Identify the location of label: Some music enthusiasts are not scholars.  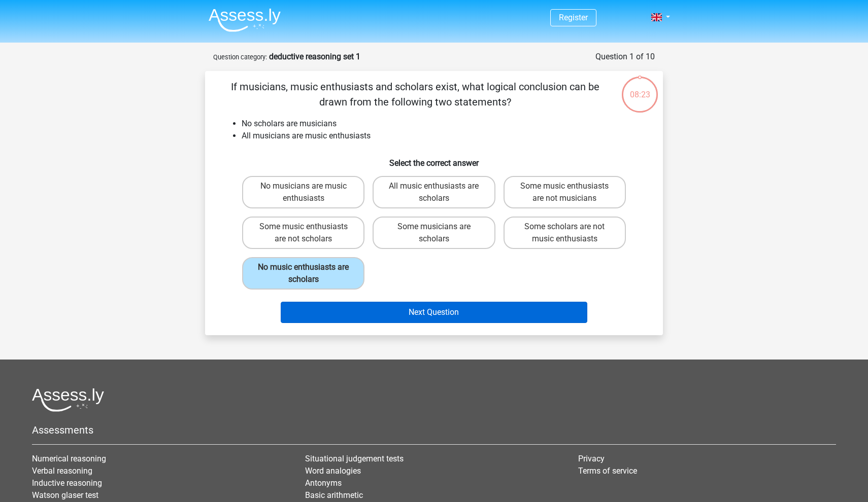
(303, 233).